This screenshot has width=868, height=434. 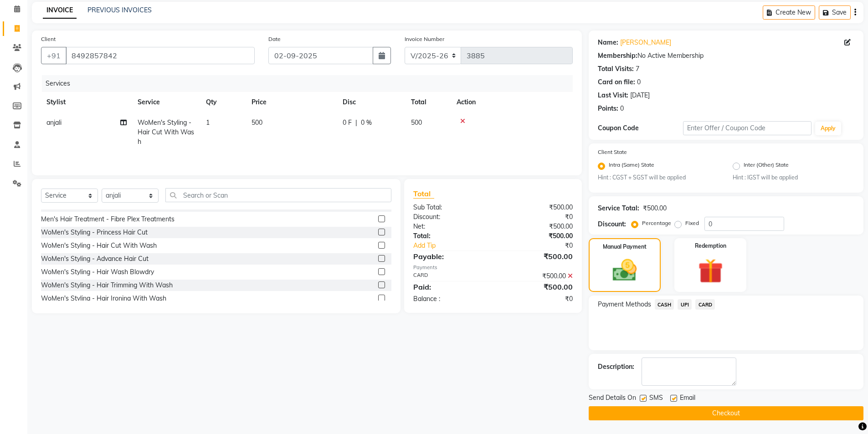 I want to click on button: +91, so click(x=53, y=56).